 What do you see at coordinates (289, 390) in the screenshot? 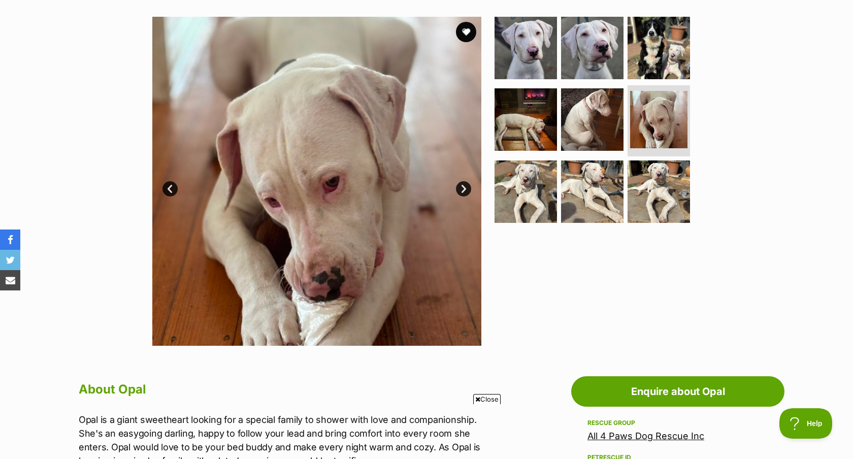
I see `h2: About Opal` at bounding box center [289, 390].